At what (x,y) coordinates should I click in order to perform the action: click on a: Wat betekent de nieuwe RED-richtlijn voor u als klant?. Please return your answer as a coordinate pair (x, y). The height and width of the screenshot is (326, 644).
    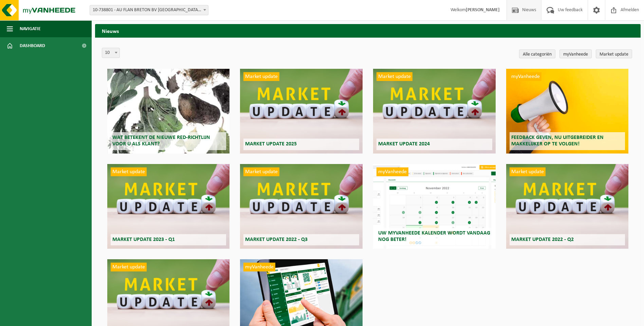
    Looking at the image, I should click on (168, 111).